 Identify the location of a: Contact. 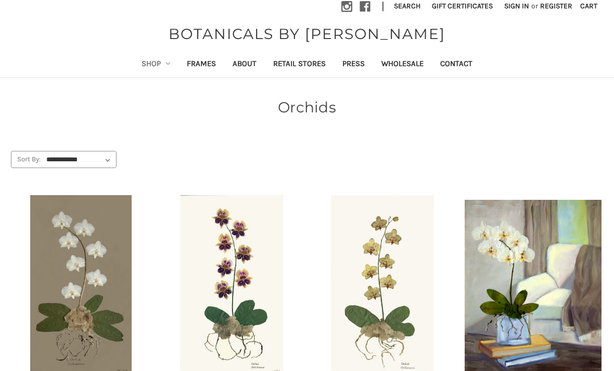
(457, 65).